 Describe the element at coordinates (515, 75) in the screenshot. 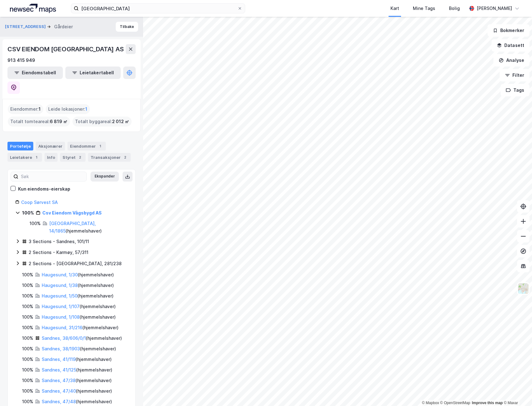

I see `button: Filter` at that location.